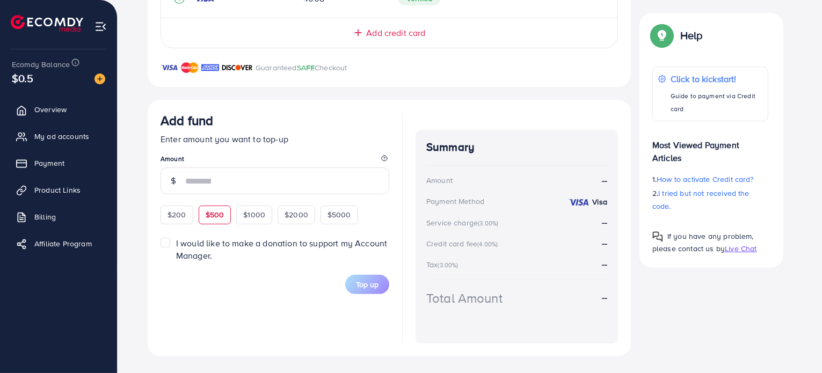 The width and height of the screenshot is (822, 373). Describe the element at coordinates (600, 202) in the screenshot. I see `strong: Visa` at that location.